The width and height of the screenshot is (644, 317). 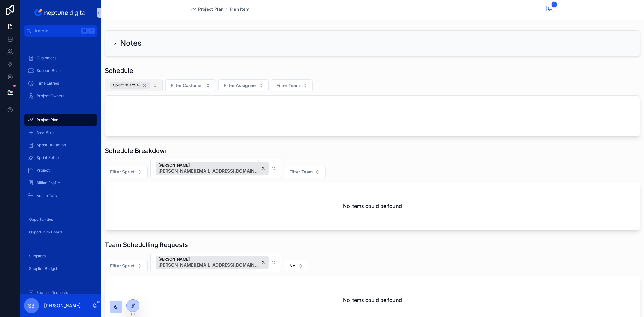 I want to click on h1: Team Schedulling Requests, so click(x=146, y=245).